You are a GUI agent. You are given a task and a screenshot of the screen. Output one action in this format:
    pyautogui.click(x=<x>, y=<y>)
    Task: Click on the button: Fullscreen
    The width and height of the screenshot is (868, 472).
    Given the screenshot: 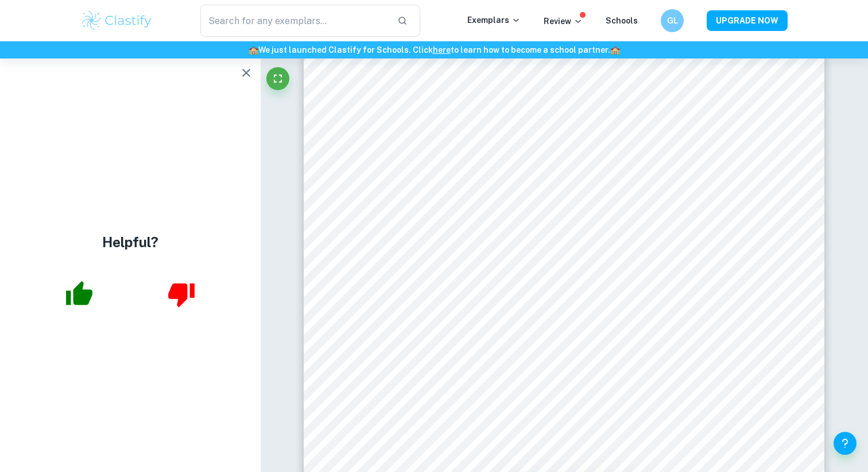 What is the action you would take?
    pyautogui.click(x=278, y=78)
    